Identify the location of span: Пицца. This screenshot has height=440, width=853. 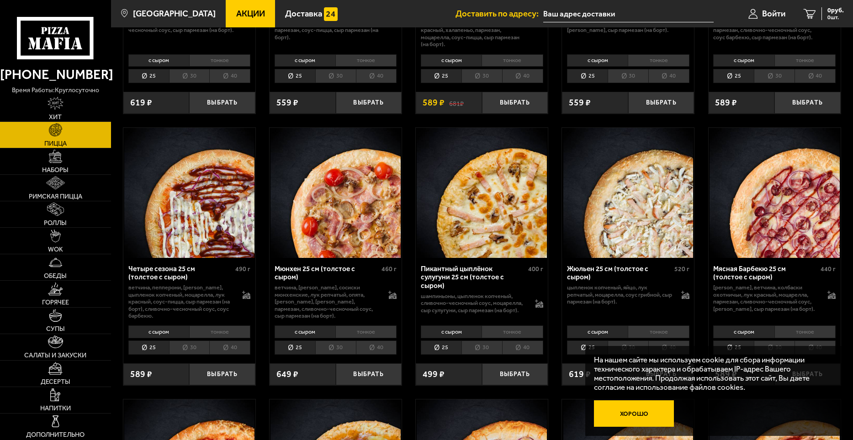
(55, 143).